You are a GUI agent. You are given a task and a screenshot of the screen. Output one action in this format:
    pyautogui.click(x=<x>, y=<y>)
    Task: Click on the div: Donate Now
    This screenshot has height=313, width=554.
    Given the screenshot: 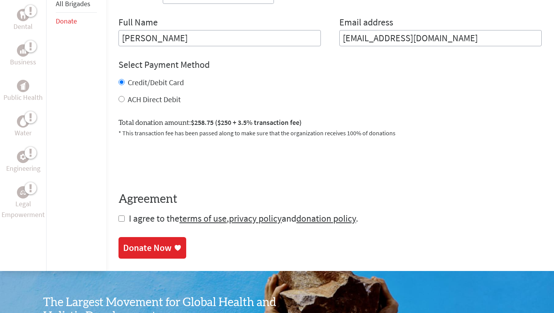 What is the action you would take?
    pyautogui.click(x=147, y=248)
    